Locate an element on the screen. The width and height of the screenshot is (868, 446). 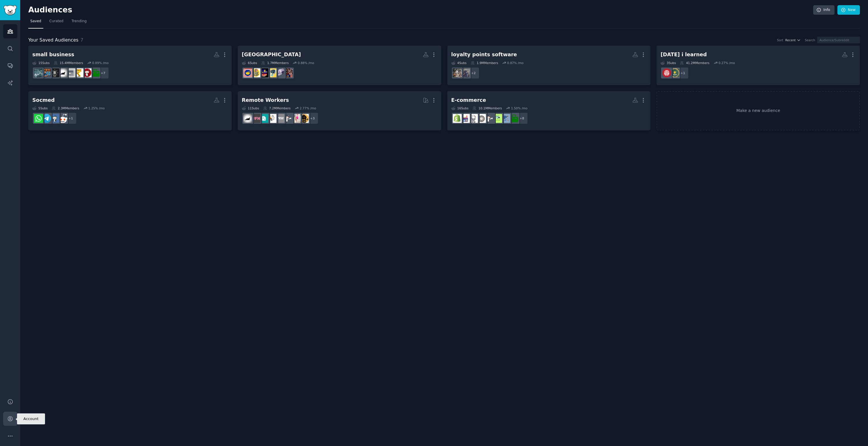
a: Remote Workers11Subs7.2MMembers2.77% /mo+3WorkReformonlinejobsforallfreelance_forhireremoteworkin... is located at coordinates (339, 111).